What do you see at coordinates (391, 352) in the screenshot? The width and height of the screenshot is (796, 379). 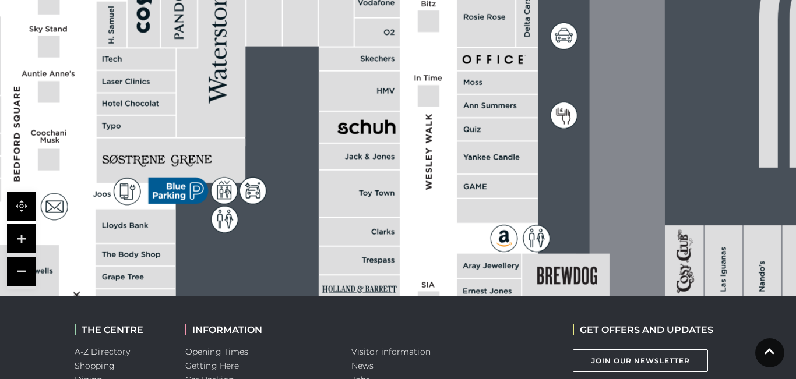 I see `a: Visitor information` at bounding box center [391, 352].